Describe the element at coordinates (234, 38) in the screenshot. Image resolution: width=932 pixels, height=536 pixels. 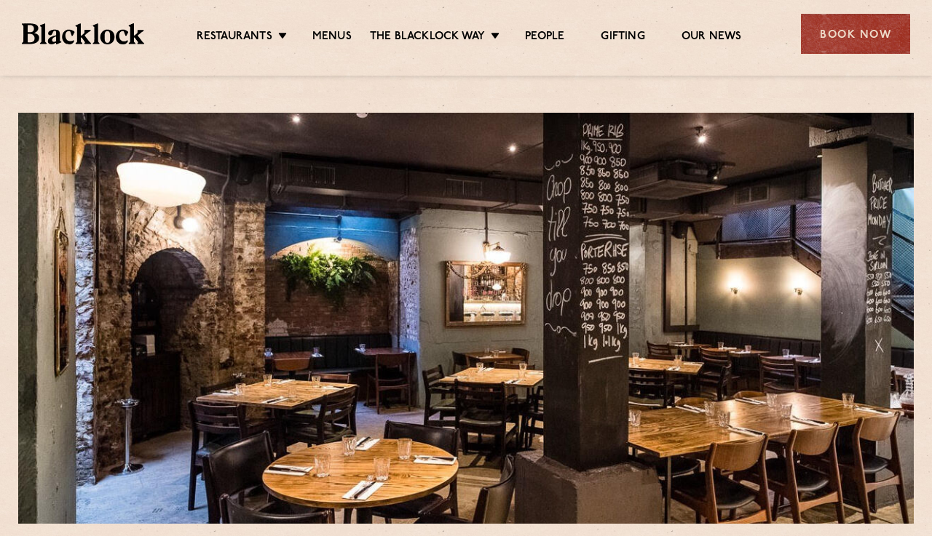
I see `a: Restaurants` at that location.